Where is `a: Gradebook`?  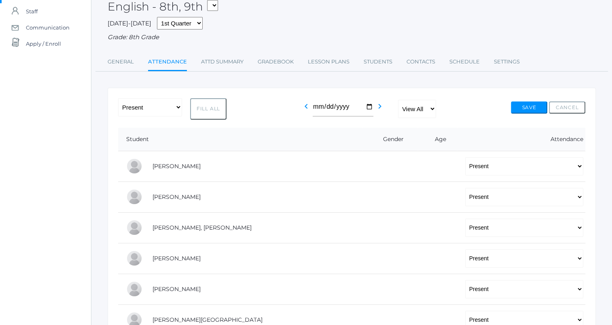 a: Gradebook is located at coordinates (276, 62).